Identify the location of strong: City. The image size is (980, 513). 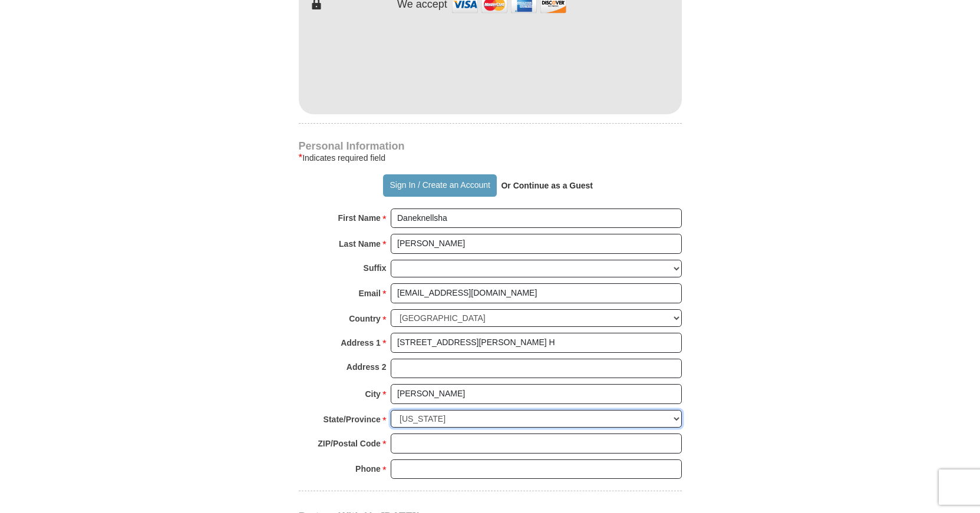
(373, 394).